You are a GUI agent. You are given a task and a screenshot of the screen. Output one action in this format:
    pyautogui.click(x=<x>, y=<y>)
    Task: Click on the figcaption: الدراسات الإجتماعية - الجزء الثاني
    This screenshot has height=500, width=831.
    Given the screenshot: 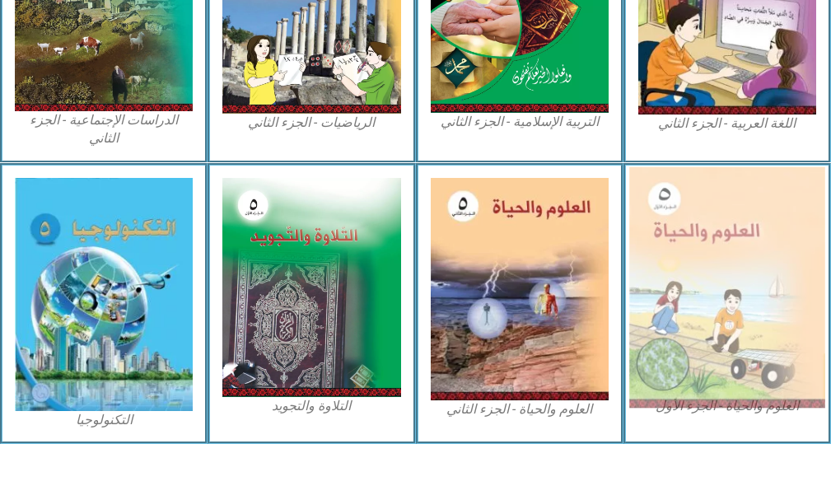 What is the action you would take?
    pyautogui.click(x=104, y=129)
    